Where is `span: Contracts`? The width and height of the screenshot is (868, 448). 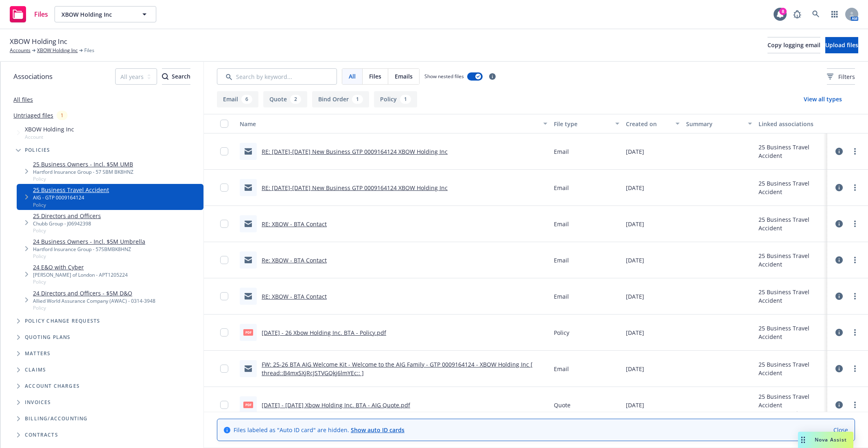
span: Contracts is located at coordinates (42, 435).